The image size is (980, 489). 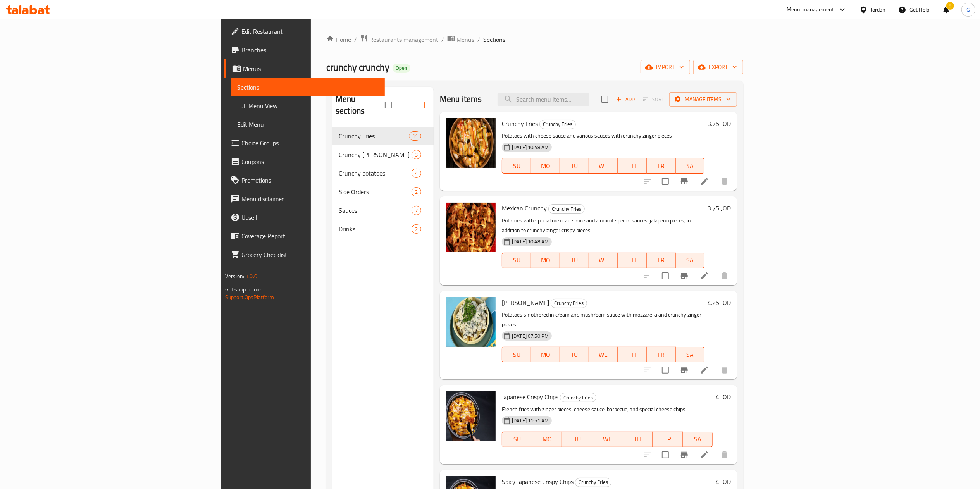 What do you see at coordinates (308, 87) in the screenshot?
I see `a: Sections` at bounding box center [308, 87].